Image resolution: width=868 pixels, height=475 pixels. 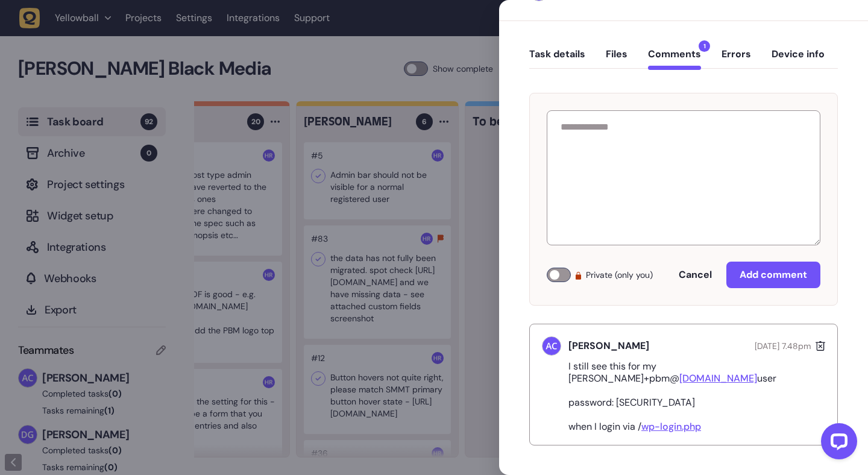 I want to click on button: Errors, so click(x=736, y=59).